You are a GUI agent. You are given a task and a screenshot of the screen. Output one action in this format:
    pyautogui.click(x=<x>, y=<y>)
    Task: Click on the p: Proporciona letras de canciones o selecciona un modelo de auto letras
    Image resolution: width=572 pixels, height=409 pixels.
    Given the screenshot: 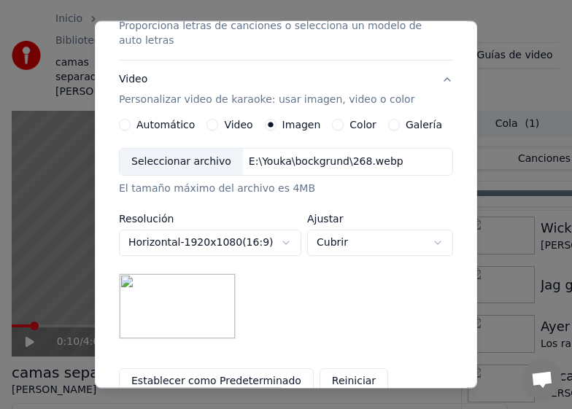 What is the action you would take?
    pyautogui.click(x=274, y=34)
    